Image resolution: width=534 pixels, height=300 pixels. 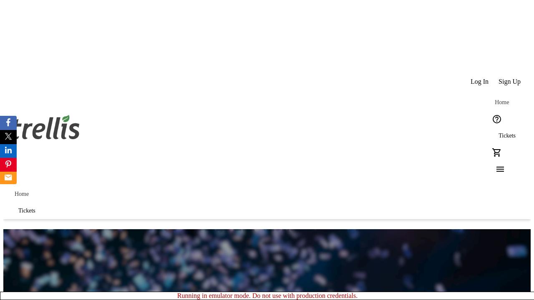 What do you see at coordinates (497, 169) in the screenshot?
I see `button: Menu` at bounding box center [497, 169].